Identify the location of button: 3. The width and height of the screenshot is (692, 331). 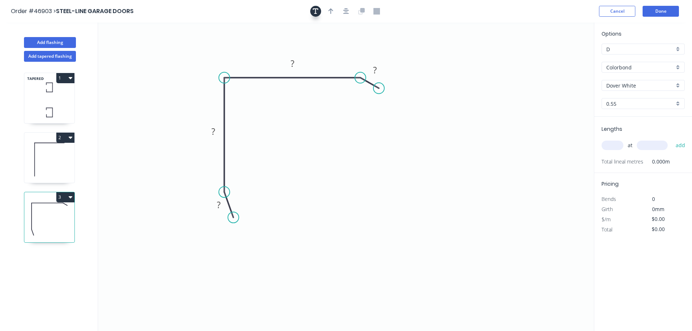
(65, 197).